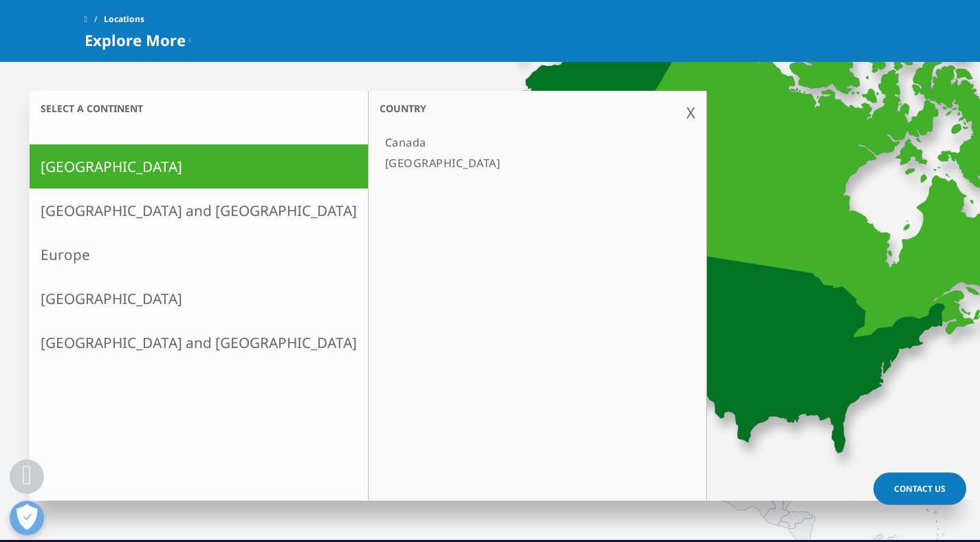  Describe the element at coordinates (530, 142) in the screenshot. I see `a: Canada` at that location.